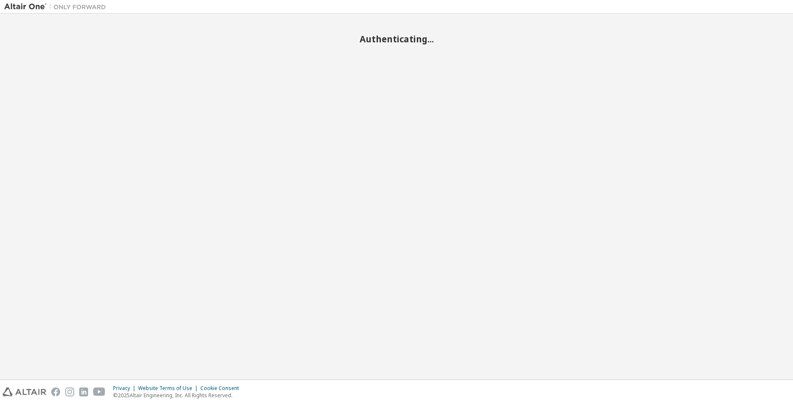 This screenshot has width=793, height=404. I want to click on img: youtube.svg, so click(99, 392).